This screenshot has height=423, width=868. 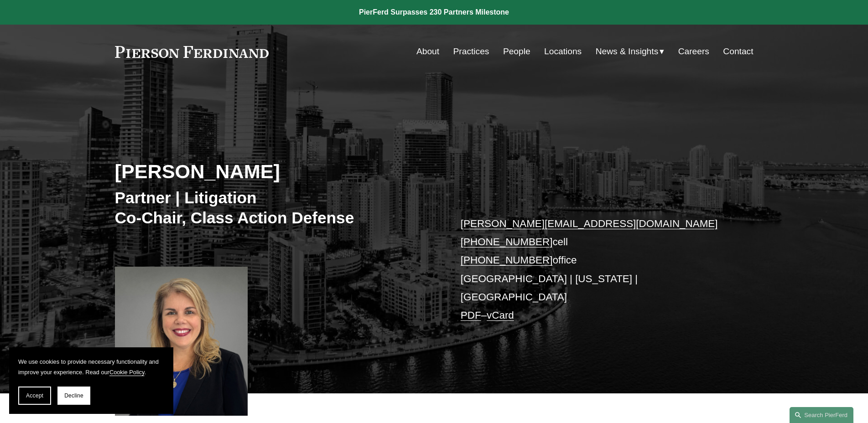 What do you see at coordinates (563, 52) in the screenshot?
I see `a: Locations` at bounding box center [563, 52].